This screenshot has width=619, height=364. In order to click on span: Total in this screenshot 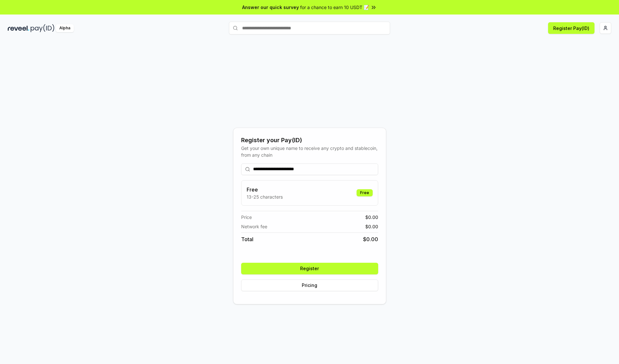, I will do `click(247, 239)`.